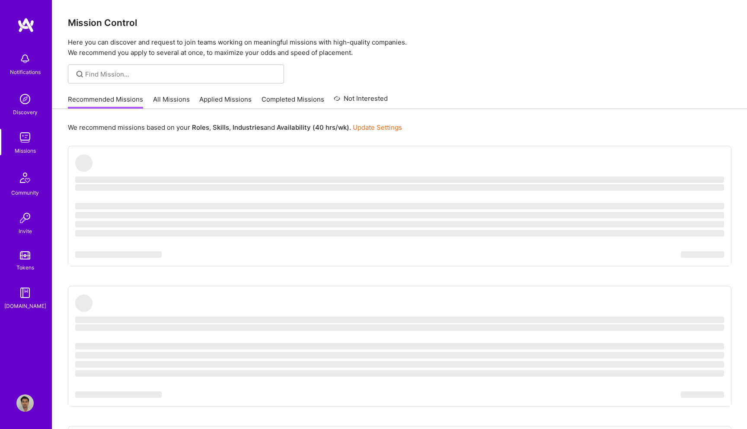 This screenshot has width=747, height=429. What do you see at coordinates (313, 127) in the screenshot?
I see `b: Availability (40 hrs/wk)` at bounding box center [313, 127].